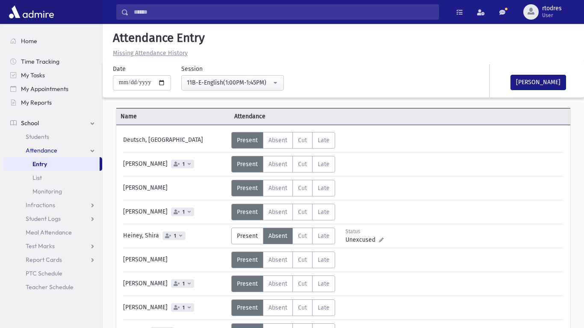 The image size is (584, 328). What do you see at coordinates (150, 53) in the screenshot?
I see `u: Missing Attendance History` at bounding box center [150, 53].